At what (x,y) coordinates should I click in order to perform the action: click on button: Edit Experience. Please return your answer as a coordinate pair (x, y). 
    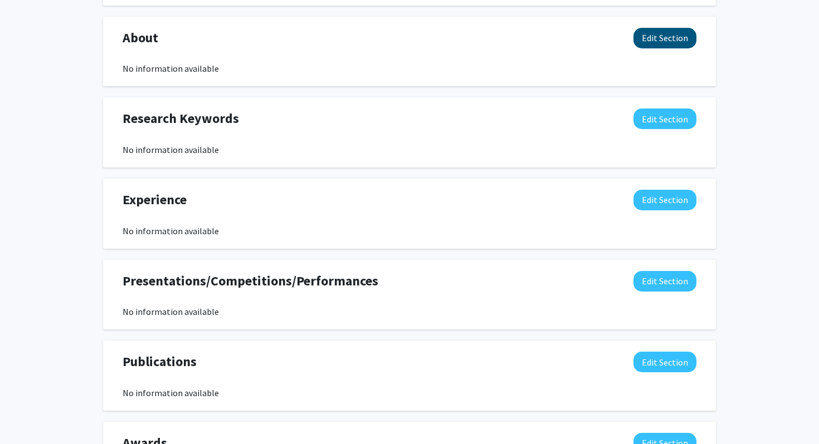
    Looking at the image, I should click on (664, 200).